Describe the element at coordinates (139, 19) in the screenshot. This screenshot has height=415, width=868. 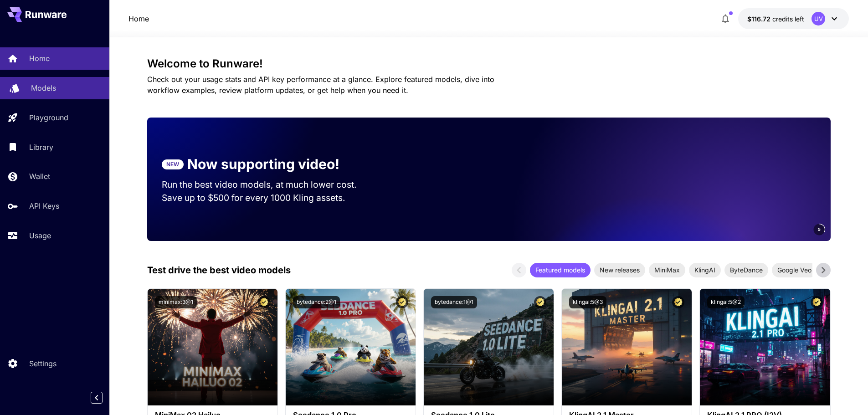
I see `nav: breadcrumb` at that location.